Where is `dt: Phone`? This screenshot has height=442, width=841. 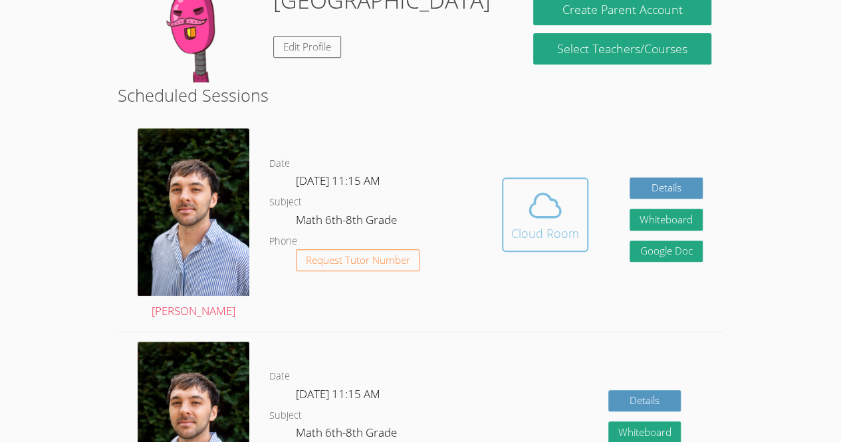 dt: Phone is located at coordinates (283, 241).